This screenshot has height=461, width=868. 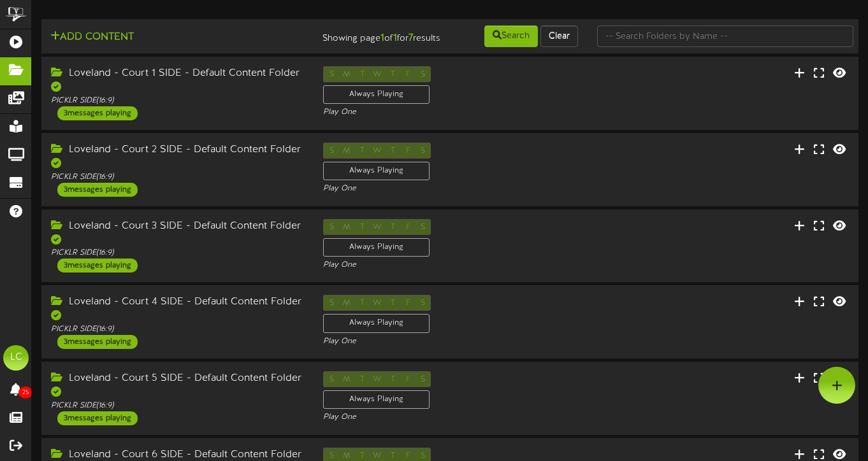 I want to click on div: Showing page of for results, so click(x=381, y=35).